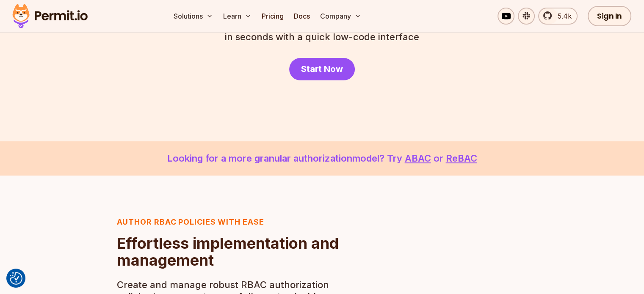  Describe the element at coordinates (609, 16) in the screenshot. I see `a: Sign In` at that location.